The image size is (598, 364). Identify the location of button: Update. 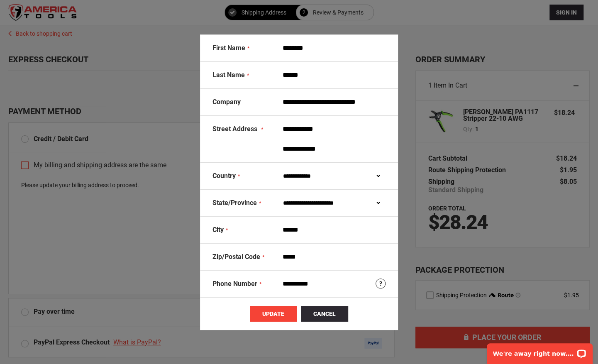
(273, 314).